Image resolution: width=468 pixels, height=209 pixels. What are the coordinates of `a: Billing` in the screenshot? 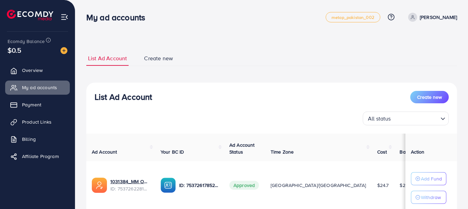 It's located at (37, 139).